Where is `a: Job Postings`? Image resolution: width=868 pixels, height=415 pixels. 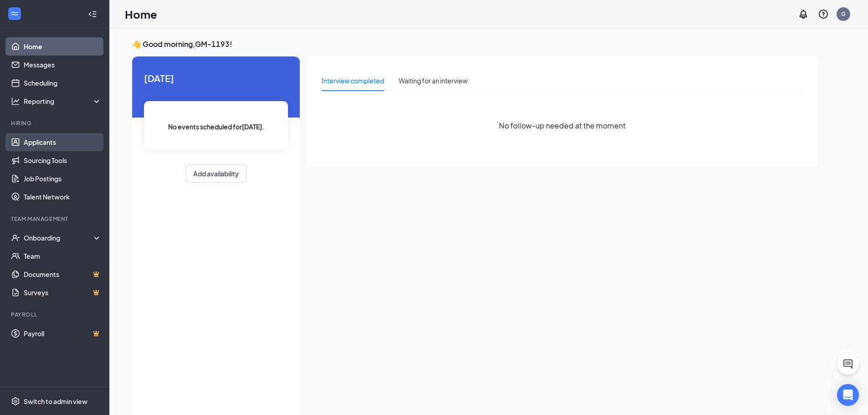 a: Job Postings is located at coordinates (63, 179).